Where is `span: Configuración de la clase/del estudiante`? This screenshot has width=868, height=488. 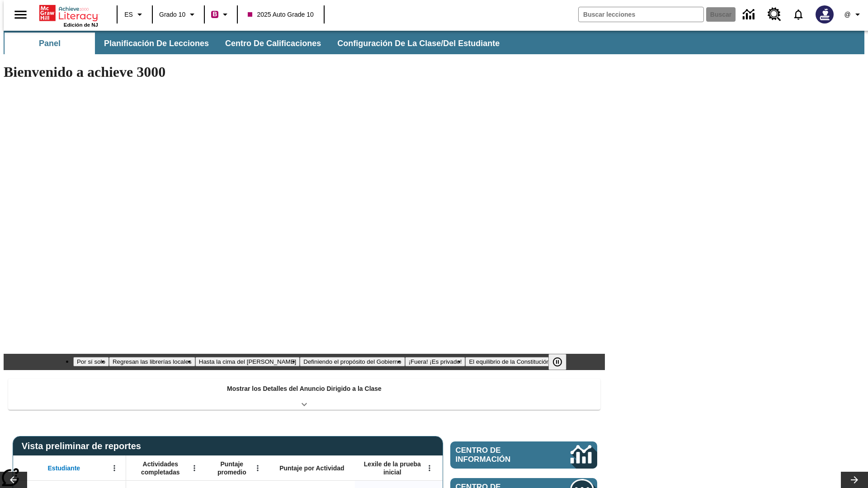
span: Configuración de la clase/del estudiante is located at coordinates (418, 43).